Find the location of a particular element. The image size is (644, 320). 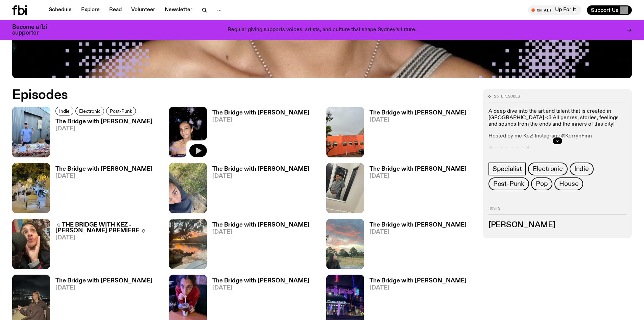

h2: Episodes is located at coordinates (217, 95).